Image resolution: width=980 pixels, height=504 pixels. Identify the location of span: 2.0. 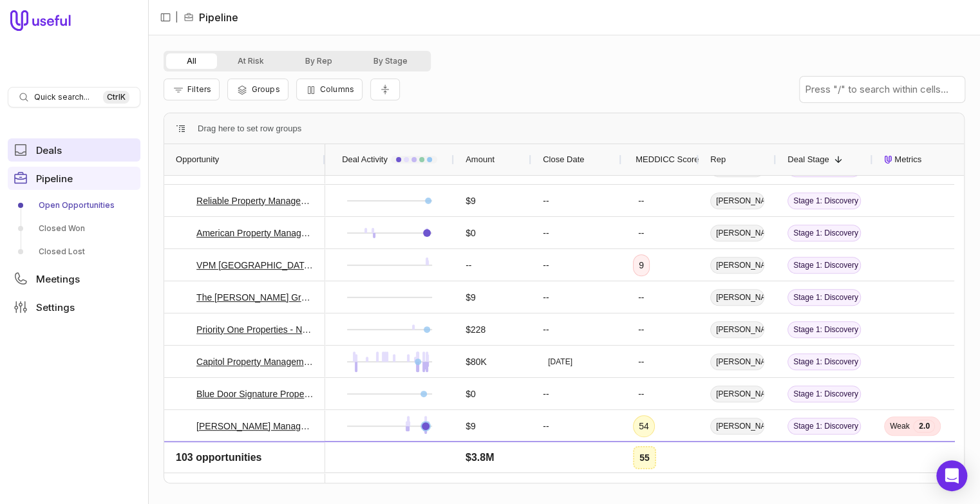
(924, 426).